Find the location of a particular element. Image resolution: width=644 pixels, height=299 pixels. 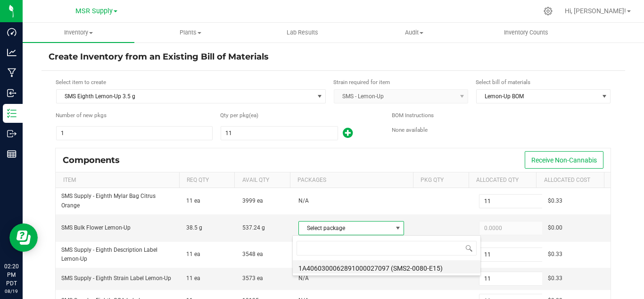

span: Number of new packages to create is located at coordinates (81, 116).